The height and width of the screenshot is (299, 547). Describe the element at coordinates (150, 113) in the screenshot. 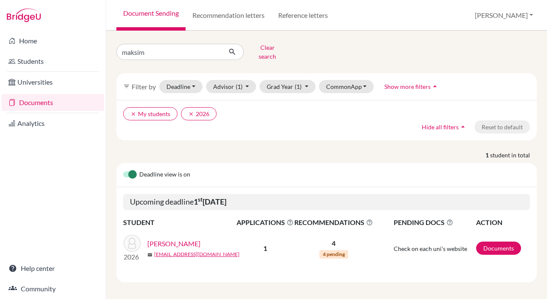

I see `button: clearMy students` at that location.